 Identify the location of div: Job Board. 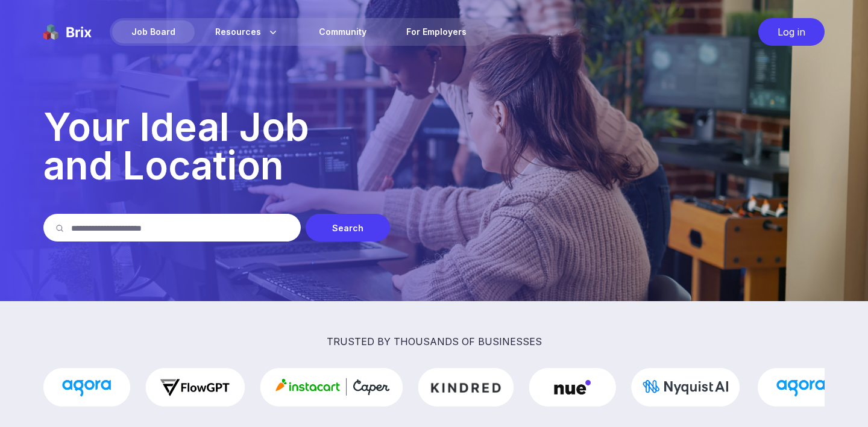
(153, 32).